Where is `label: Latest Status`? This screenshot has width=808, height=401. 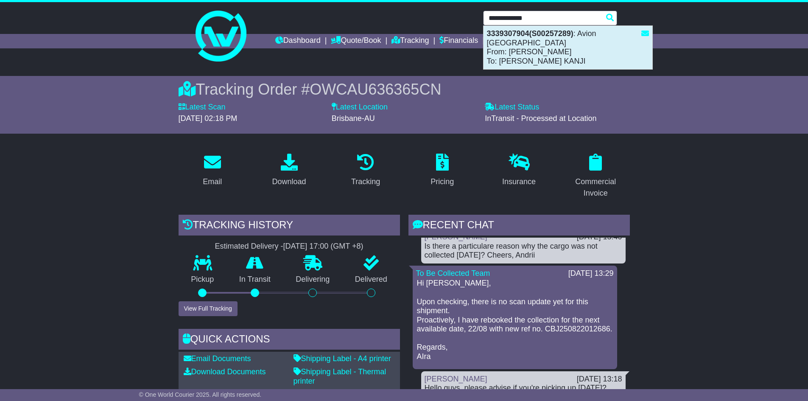 label: Latest Status is located at coordinates (512, 107).